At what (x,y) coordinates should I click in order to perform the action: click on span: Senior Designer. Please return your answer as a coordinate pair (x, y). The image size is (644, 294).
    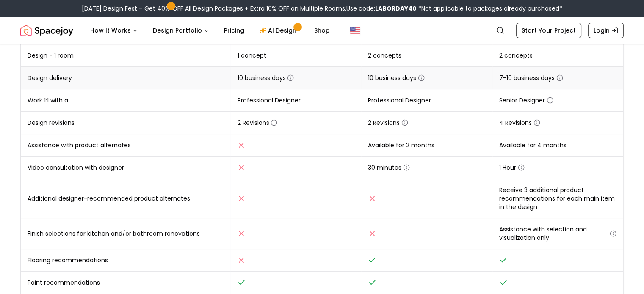
    Looking at the image, I should click on (526, 100).